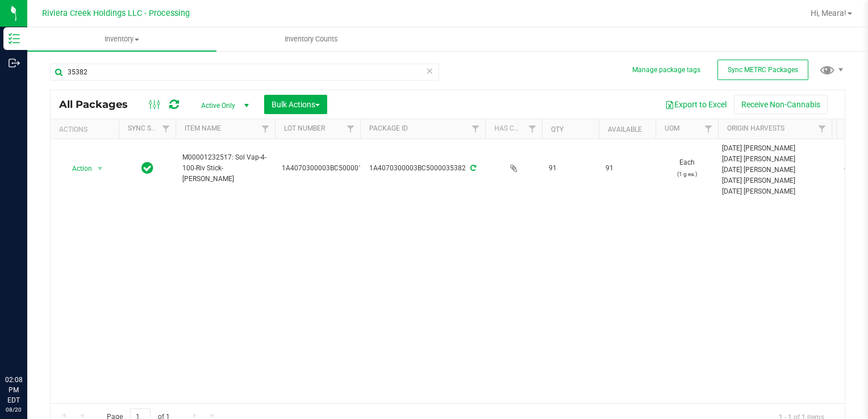 The image size is (868, 419). What do you see at coordinates (147, 168) in the screenshot?
I see `span: In Sync` at bounding box center [147, 168].